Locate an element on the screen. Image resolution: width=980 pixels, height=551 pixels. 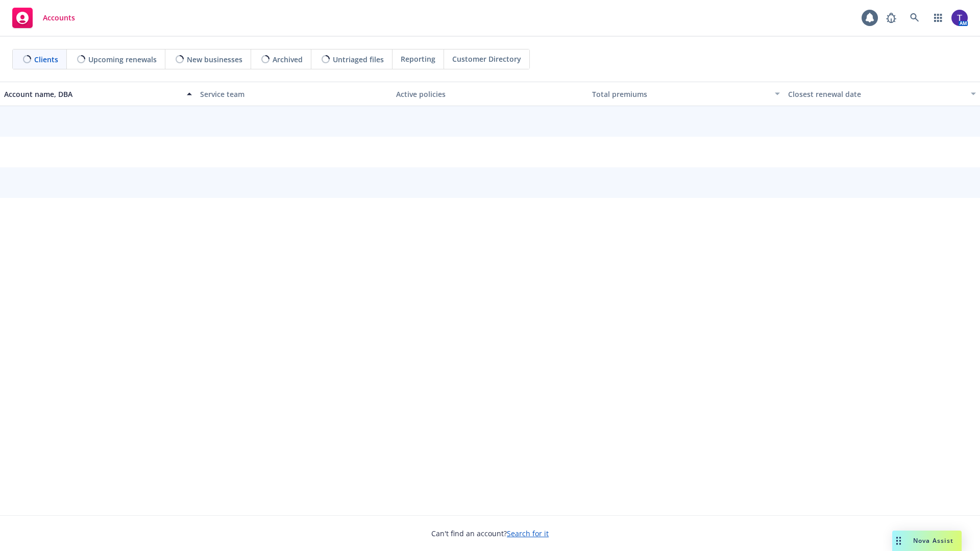
div: Account name, DBA is located at coordinates (93, 94).